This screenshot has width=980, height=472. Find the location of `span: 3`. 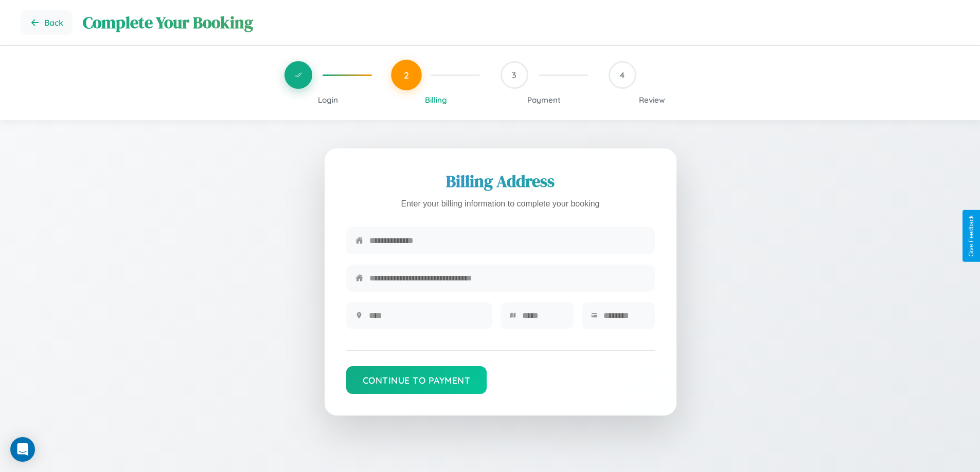

span: 3 is located at coordinates (514, 75).